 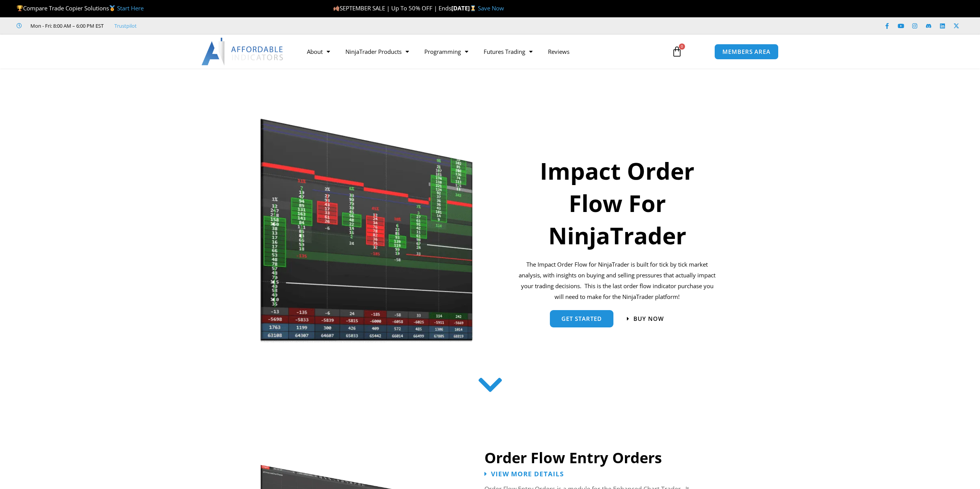 What do you see at coordinates (80, 8) in the screenshot?
I see `span: Compare Trade Copier Solutions` at bounding box center [80, 8].